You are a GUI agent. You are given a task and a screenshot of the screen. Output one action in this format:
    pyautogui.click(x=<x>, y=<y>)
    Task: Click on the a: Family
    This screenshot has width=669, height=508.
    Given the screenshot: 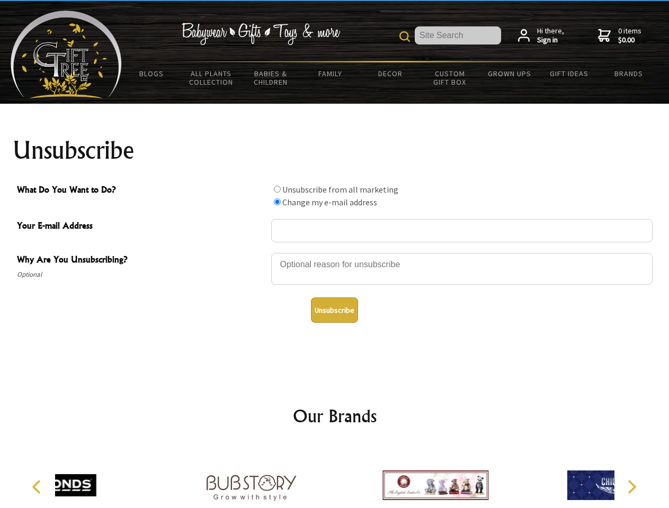 What is the action you would take?
    pyautogui.click(x=330, y=74)
    